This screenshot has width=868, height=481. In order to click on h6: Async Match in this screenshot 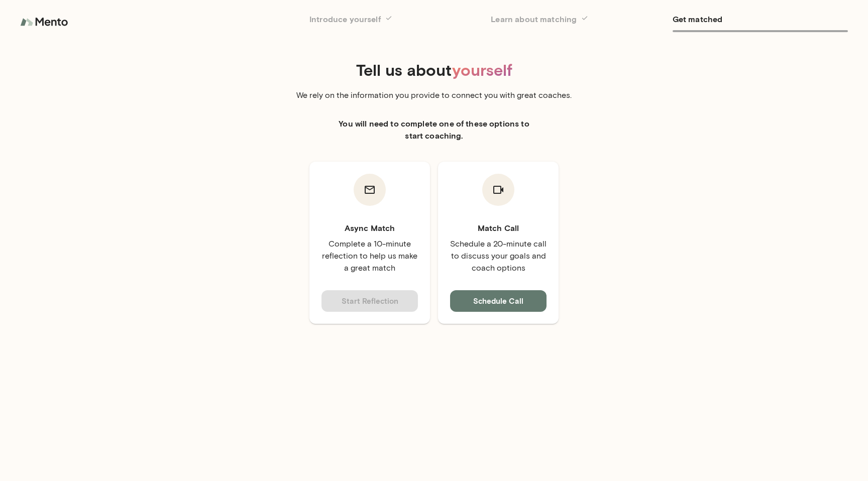, I will do `click(370, 228)`.